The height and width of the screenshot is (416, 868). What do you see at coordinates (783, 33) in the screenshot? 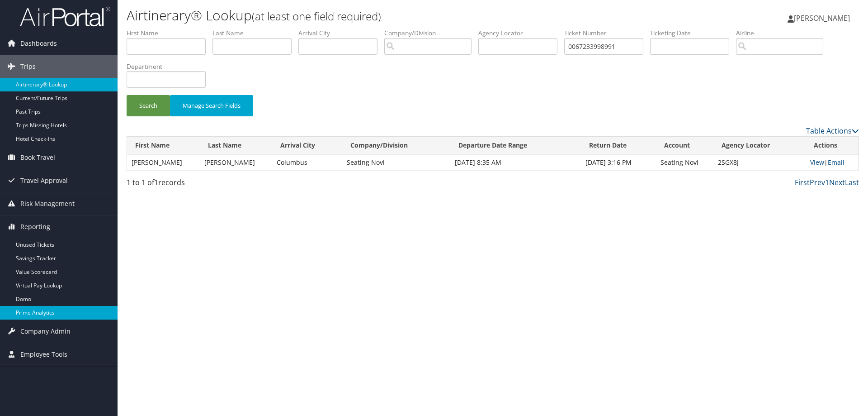
I see `label: Airline` at bounding box center [783, 33].